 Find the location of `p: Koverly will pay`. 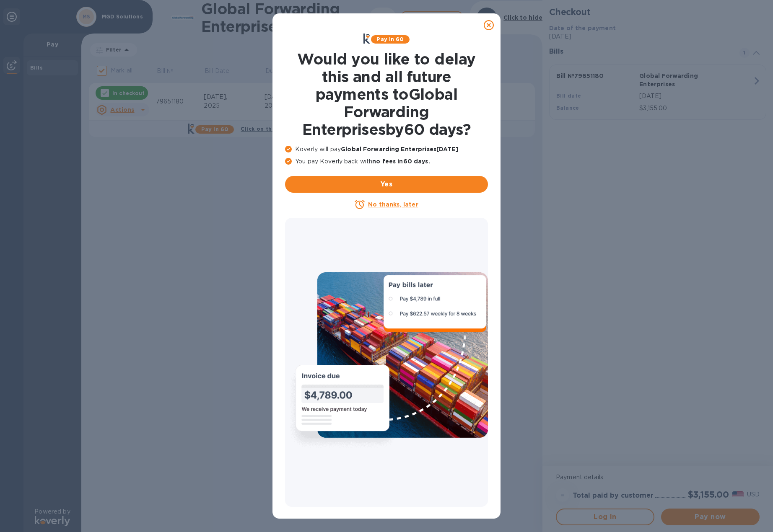

p: Koverly will pay is located at coordinates (386, 149).